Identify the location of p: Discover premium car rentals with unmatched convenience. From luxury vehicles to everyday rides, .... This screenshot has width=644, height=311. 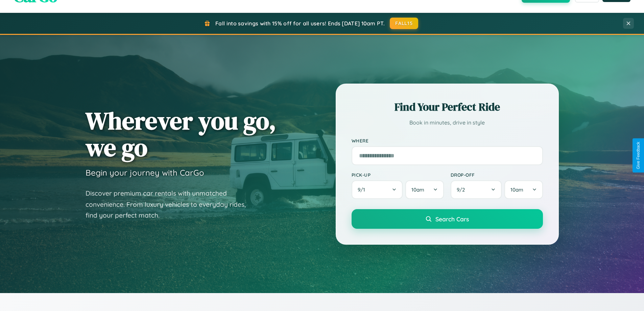
(170, 204).